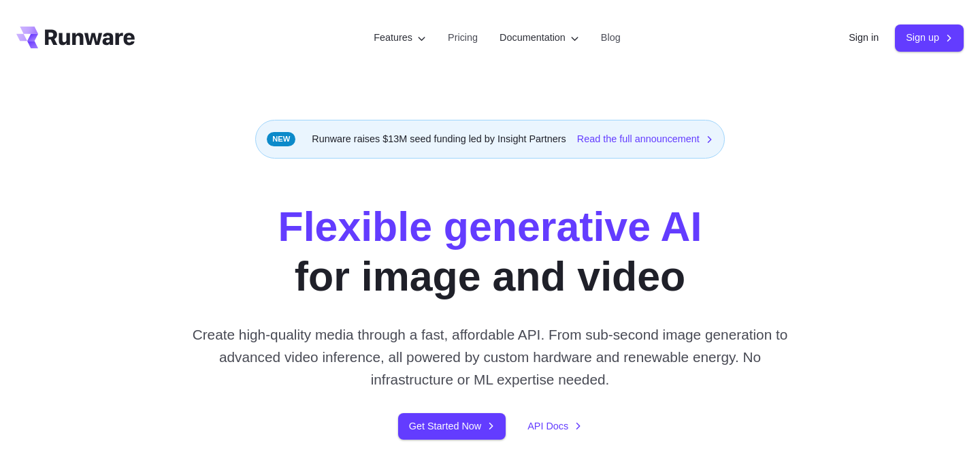  What do you see at coordinates (490, 139) in the screenshot?
I see `div: Runware raises $13M seed funding led by Insight Partners` at bounding box center [490, 139].